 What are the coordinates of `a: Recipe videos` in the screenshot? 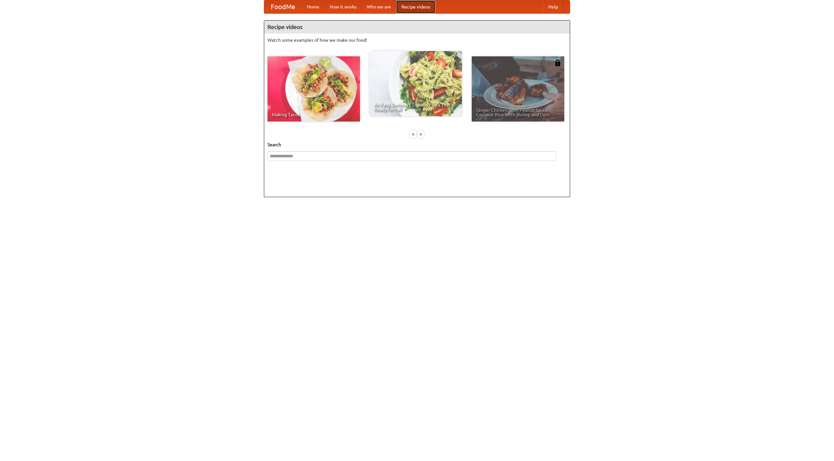 It's located at (416, 7).